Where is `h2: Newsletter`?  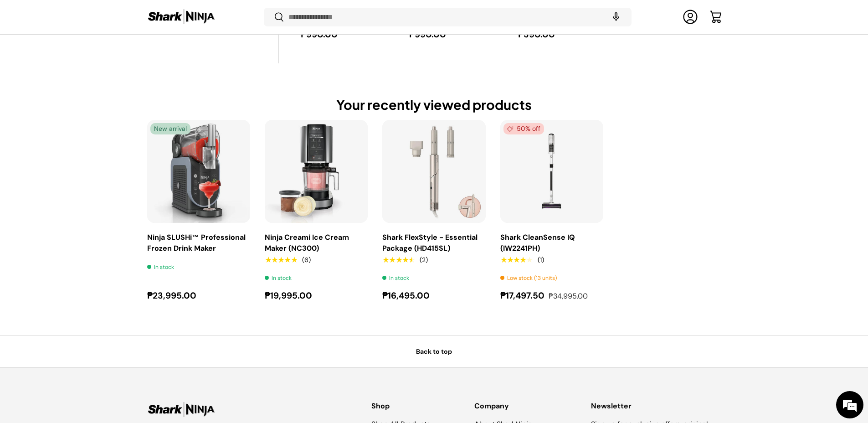
h2: Newsletter is located at coordinates (656, 406).